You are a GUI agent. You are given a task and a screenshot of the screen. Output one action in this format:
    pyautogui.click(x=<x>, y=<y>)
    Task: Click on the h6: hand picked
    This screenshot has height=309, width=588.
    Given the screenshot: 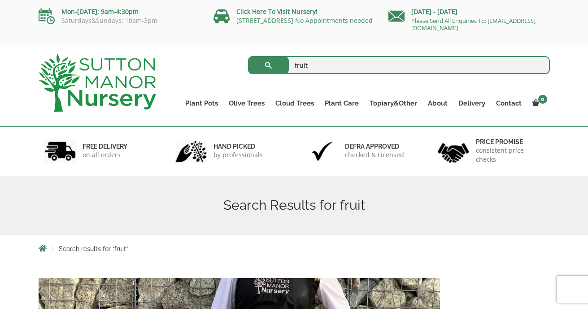 What is the action you would take?
    pyautogui.click(x=238, y=146)
    